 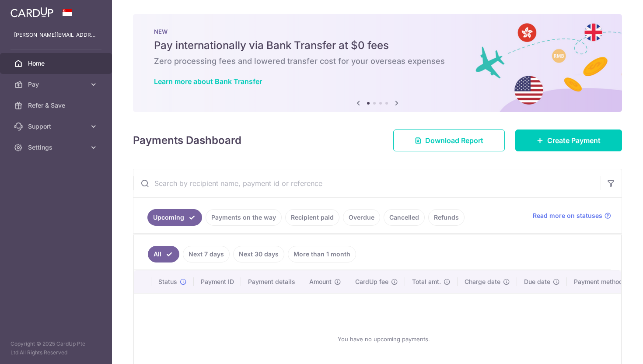 What do you see at coordinates (426, 282) in the screenshot?
I see `span: Total amt.` at bounding box center [426, 282].